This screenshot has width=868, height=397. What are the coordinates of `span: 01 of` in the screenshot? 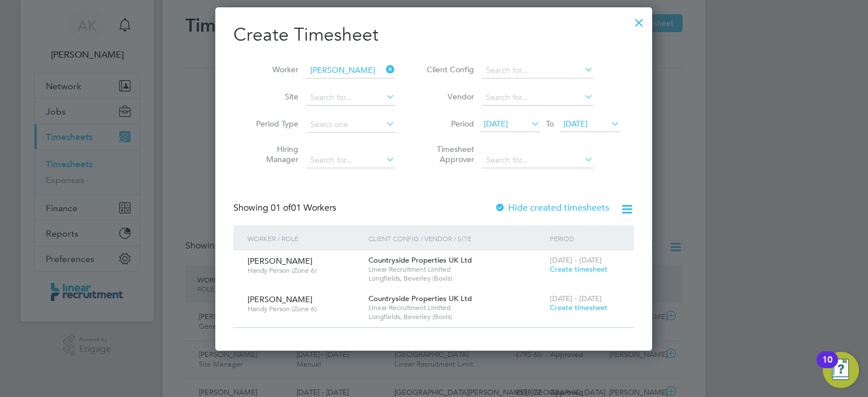 It's located at (281, 208).